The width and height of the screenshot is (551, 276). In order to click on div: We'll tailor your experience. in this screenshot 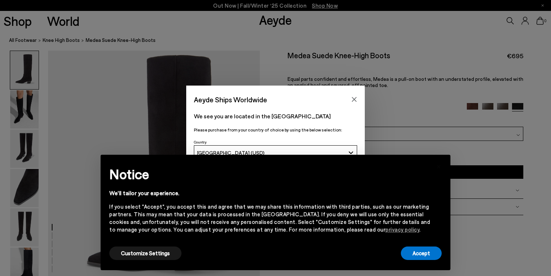, I will do `click(270, 193)`.